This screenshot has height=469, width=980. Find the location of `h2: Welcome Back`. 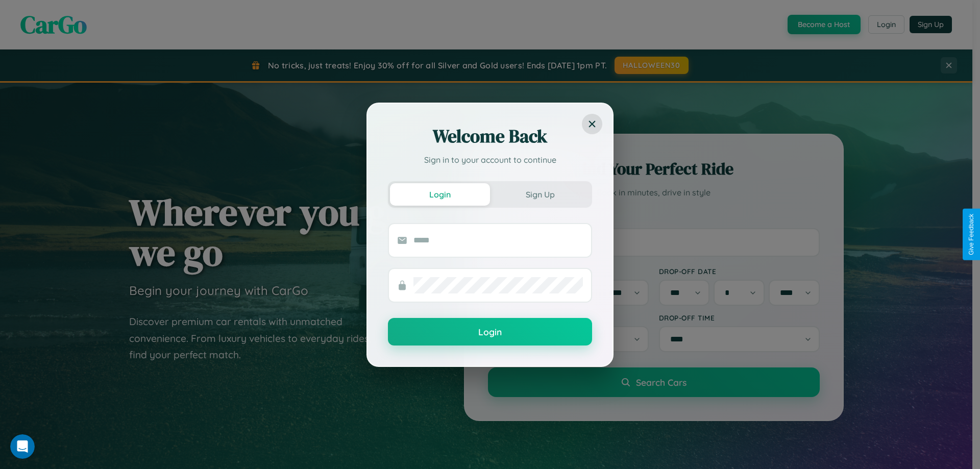

h2: Welcome Back is located at coordinates (490, 136).